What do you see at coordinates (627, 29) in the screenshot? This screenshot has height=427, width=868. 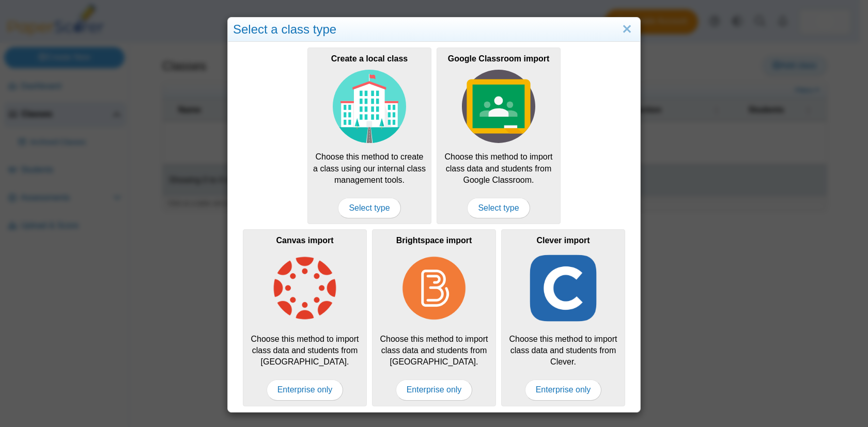 I see `a: Close` at bounding box center [627, 29].